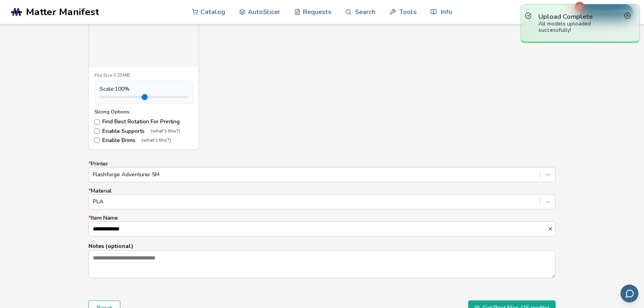 This screenshot has width=644, height=308. Describe the element at coordinates (322, 246) in the screenshot. I see `p: Notes (optional)` at that location.